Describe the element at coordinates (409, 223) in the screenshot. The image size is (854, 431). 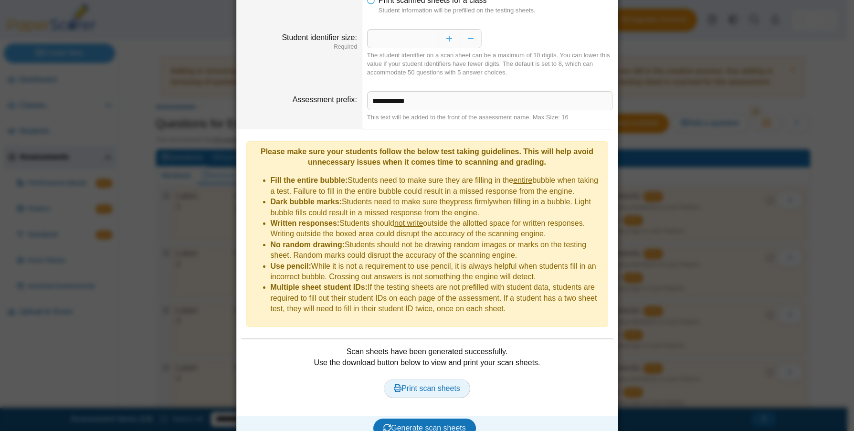
I see `u: not write` at that location.